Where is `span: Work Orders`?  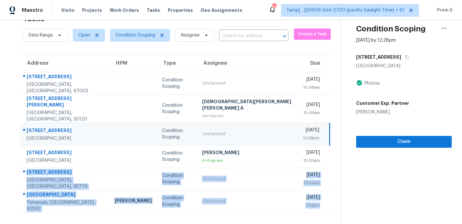
span: Work Orders is located at coordinates (124, 10).